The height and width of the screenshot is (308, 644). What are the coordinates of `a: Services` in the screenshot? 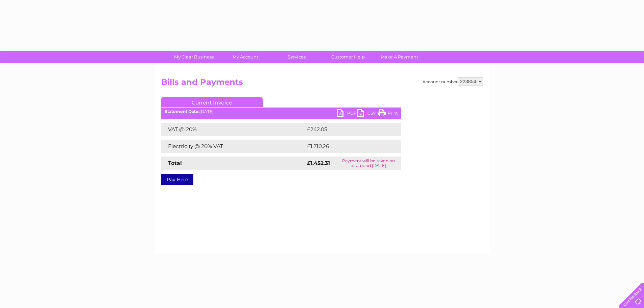 It's located at (297, 57).